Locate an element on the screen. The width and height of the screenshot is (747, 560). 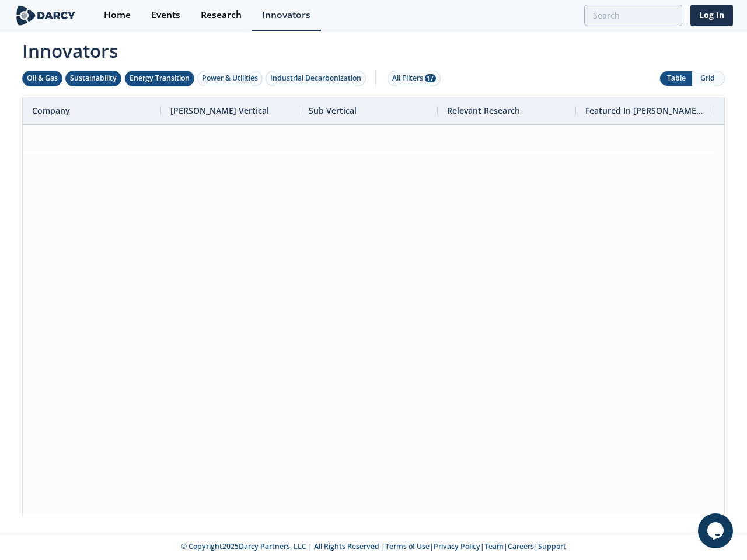
button: Sustainability is located at coordinates (93, 78).